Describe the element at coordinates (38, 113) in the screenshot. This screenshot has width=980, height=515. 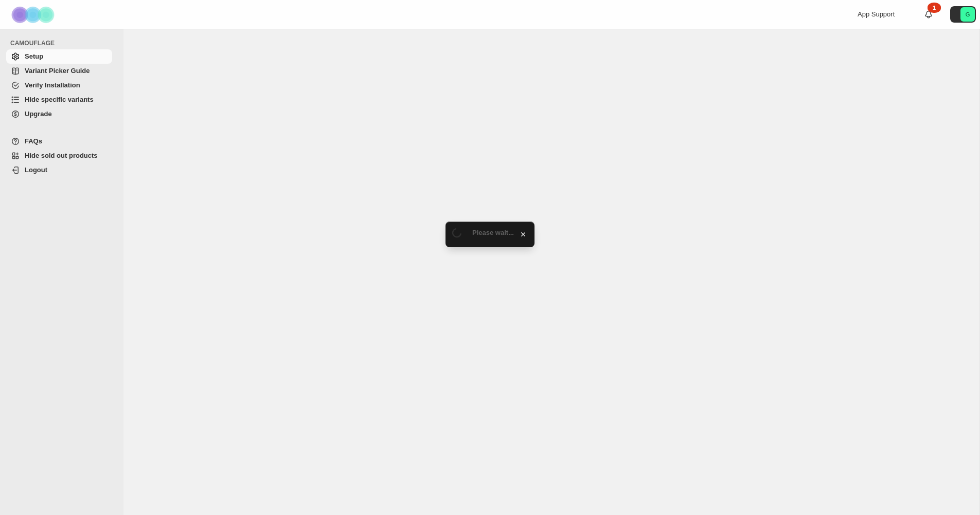
I see `span: Upgrade` at that location.